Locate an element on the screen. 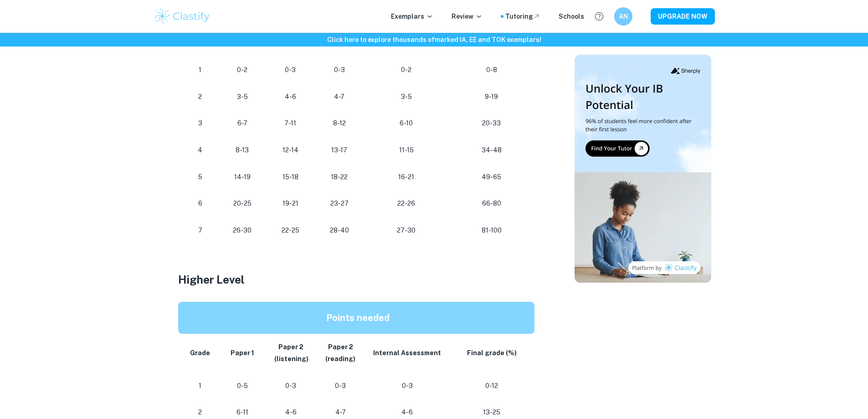  p: 13-17 is located at coordinates (339, 150).